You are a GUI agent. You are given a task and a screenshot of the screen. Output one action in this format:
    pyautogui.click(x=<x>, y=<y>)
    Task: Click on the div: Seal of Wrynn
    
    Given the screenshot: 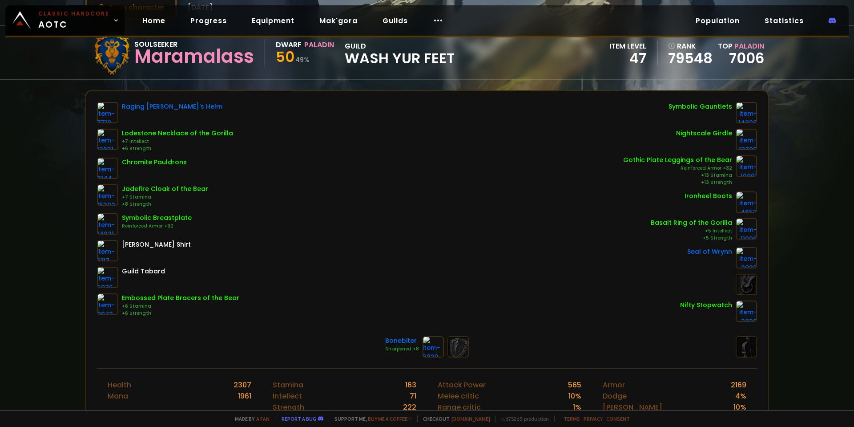 What is the action you would take?
    pyautogui.click(x=710, y=251)
    